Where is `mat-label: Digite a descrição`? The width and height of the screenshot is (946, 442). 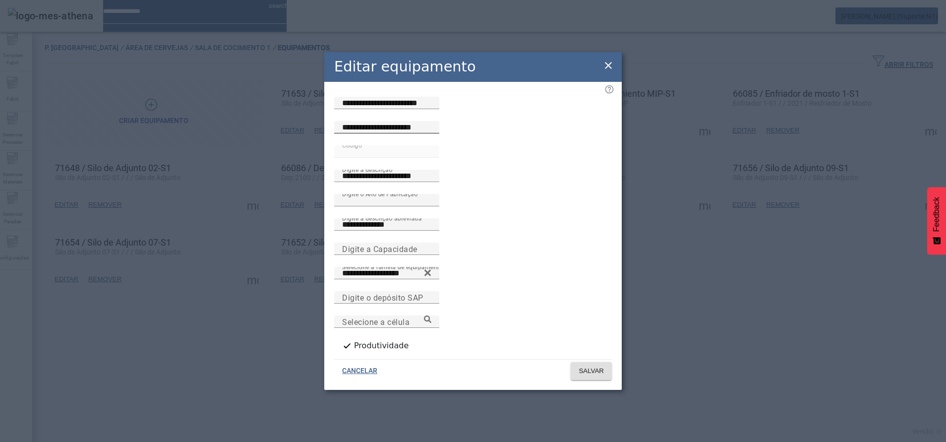
mat-label: Digite a descrição is located at coordinates (367, 169).